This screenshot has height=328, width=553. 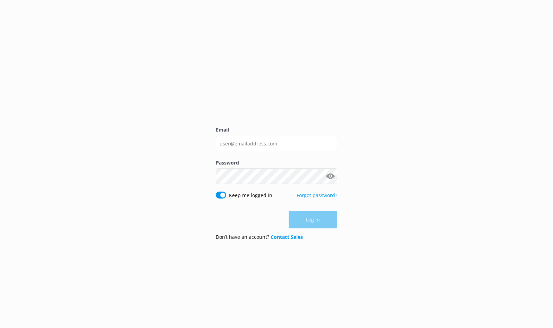 What do you see at coordinates (330, 176) in the screenshot?
I see `button: Show password` at bounding box center [330, 176].